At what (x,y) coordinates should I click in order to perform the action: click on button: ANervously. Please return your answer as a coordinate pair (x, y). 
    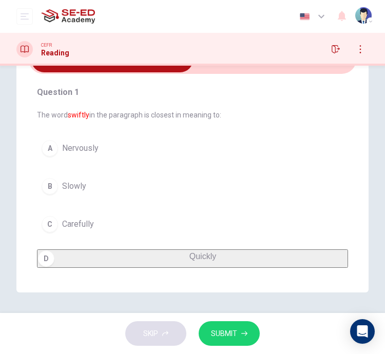
    Looking at the image, I should click on (193, 148).